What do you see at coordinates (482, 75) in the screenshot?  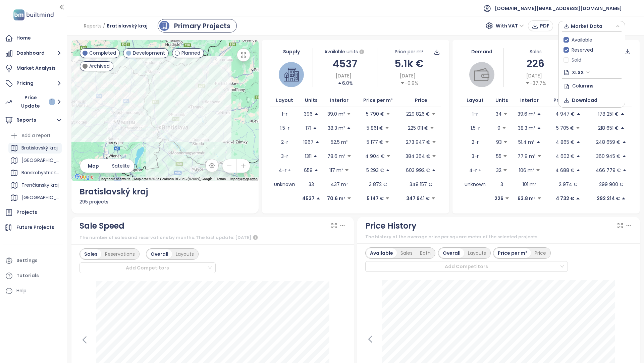 I see `img: wallet` at bounding box center [482, 75].